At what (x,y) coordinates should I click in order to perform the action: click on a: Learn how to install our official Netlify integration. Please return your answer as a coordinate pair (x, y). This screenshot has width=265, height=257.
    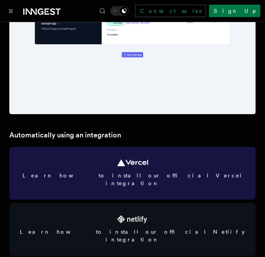
    Looking at the image, I should click on (132, 229).